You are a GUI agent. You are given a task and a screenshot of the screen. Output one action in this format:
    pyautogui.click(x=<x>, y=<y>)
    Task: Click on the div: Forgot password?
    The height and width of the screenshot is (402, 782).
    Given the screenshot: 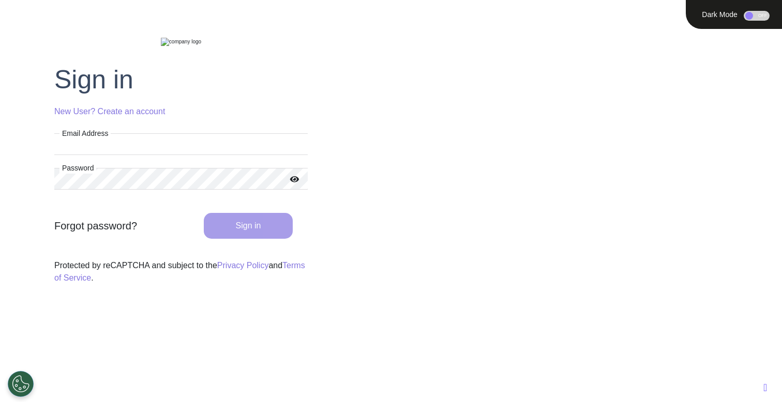 What is the action you would take?
    pyautogui.click(x=114, y=226)
    